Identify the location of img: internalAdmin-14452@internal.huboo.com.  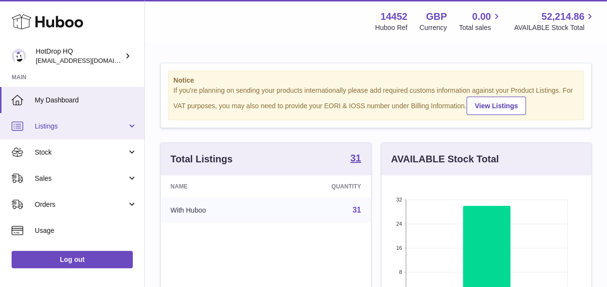
(19, 56).